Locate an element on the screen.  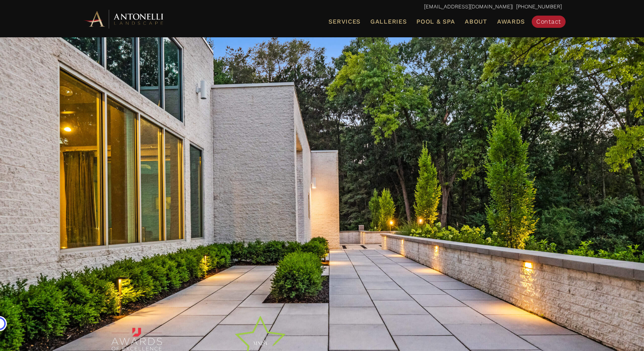
span: Awards is located at coordinates (511, 21).